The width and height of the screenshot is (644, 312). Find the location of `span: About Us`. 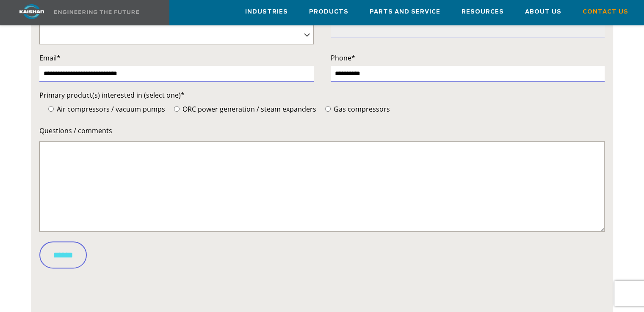

span: About Us is located at coordinates (543, 12).